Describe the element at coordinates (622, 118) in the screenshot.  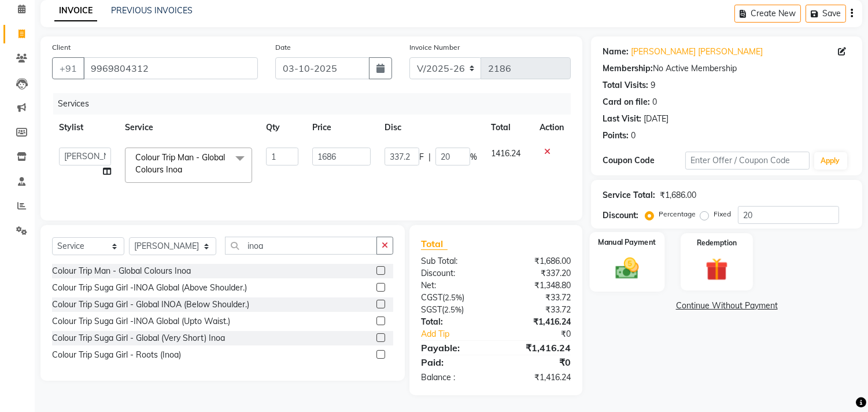
I see `div: Last Visit:` at that location.